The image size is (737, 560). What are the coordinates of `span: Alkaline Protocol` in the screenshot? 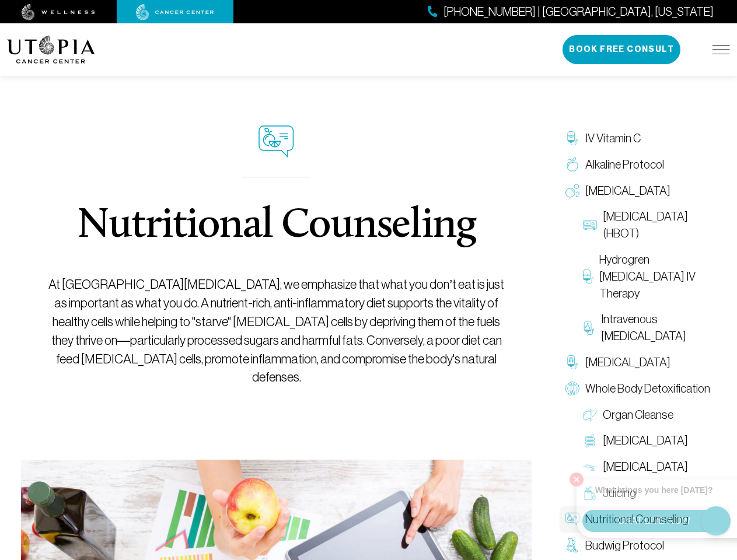 It's located at (624, 165).